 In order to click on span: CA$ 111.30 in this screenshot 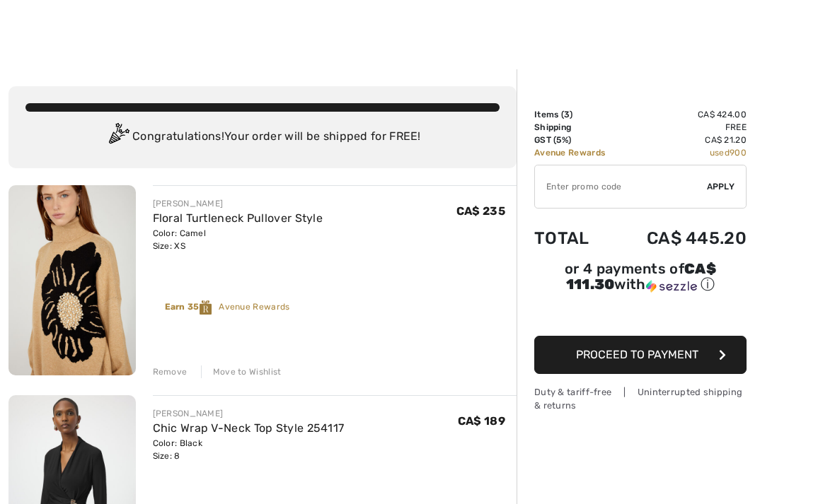, I will do `click(641, 276)`.